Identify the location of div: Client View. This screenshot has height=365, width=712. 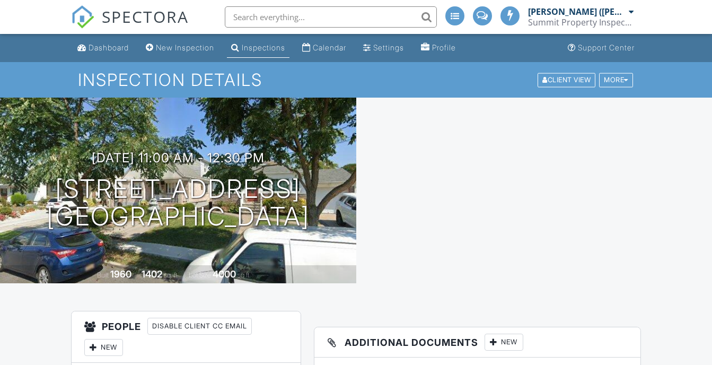
(566, 79).